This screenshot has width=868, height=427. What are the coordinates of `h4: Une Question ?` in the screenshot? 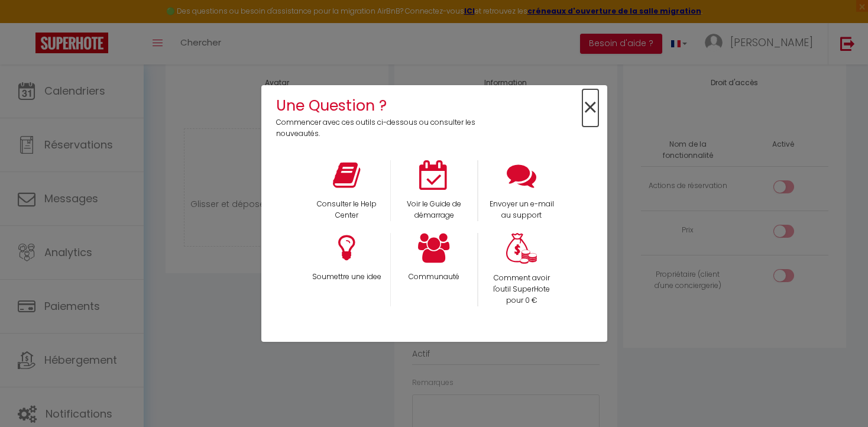 It's located at (380, 105).